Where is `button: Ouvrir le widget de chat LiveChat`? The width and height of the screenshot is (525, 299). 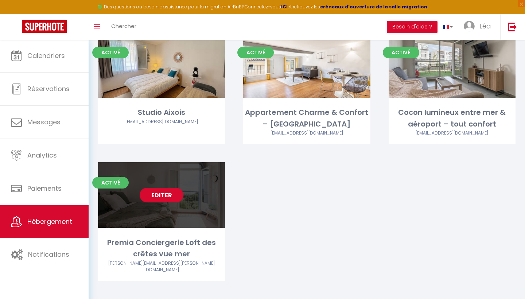
button: Ouvrir le widget de chat LiveChat is located at coordinates (17, 14).